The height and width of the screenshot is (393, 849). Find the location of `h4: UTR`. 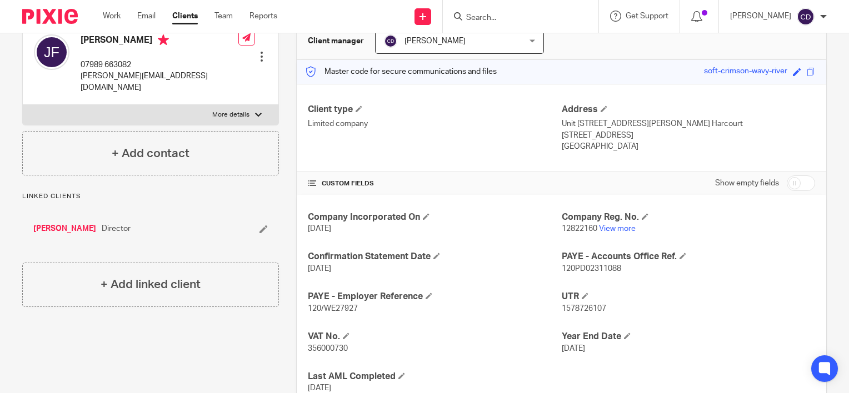

h4: UTR is located at coordinates (688, 297).